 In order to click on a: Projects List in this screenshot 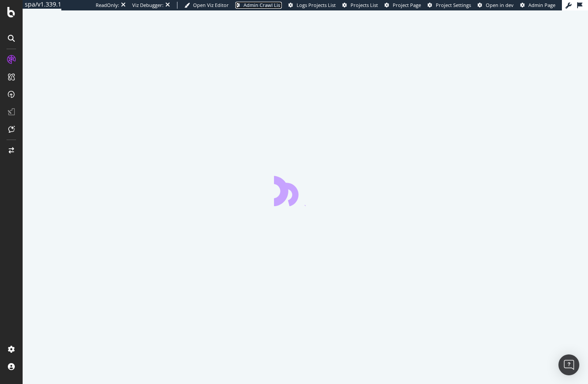, I will do `click(360, 5)`.